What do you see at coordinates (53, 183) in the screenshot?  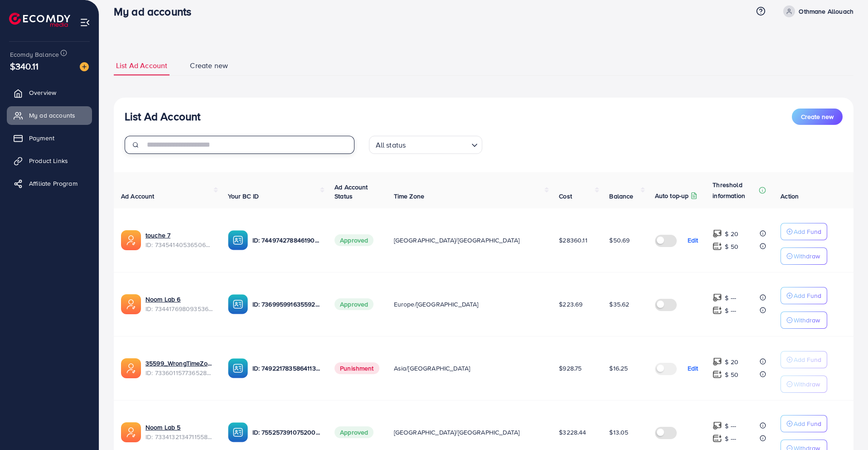 I see `span: Affiliate Program` at bounding box center [53, 183].